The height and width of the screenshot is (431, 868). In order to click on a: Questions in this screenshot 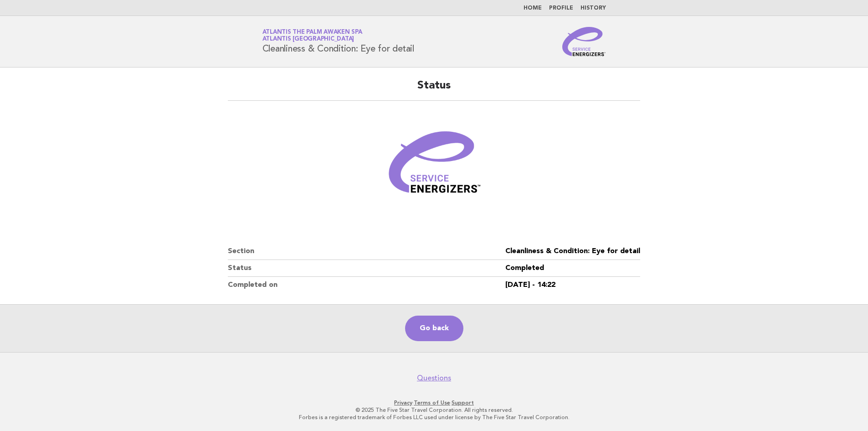, I will do `click(434, 378)`.